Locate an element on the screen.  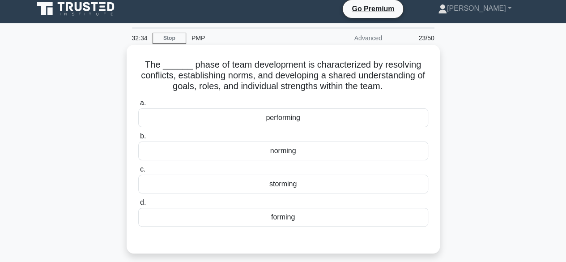
span: a. is located at coordinates (143, 102).